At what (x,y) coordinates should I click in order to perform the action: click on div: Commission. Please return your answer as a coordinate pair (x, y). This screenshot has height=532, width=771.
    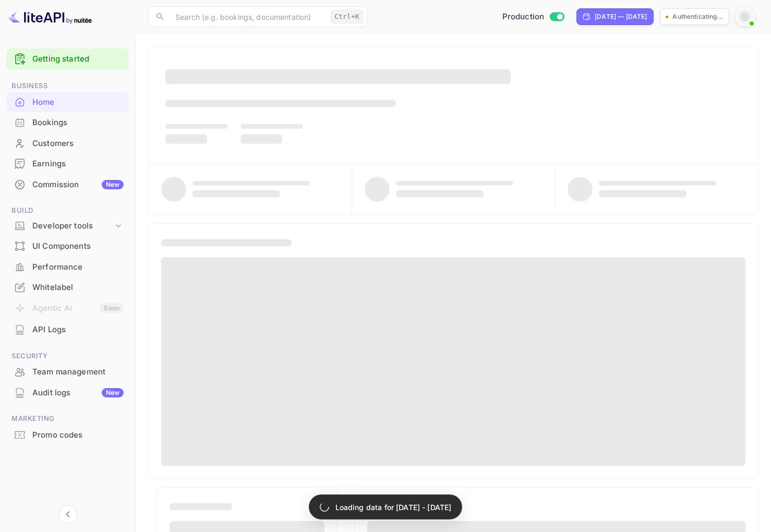
    Looking at the image, I should click on (77, 185).